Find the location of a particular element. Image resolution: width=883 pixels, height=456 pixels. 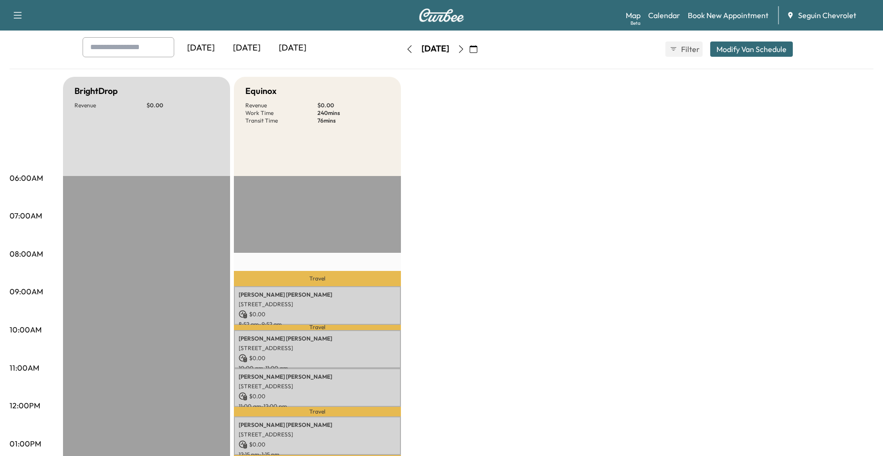

p: 06:00AM is located at coordinates (26, 178).